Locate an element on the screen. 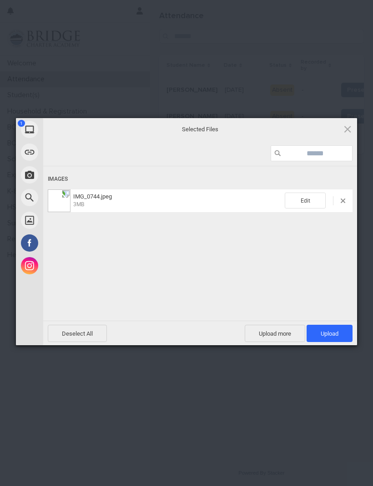 The image size is (373, 486). div: Unsplash is located at coordinates (70, 220).